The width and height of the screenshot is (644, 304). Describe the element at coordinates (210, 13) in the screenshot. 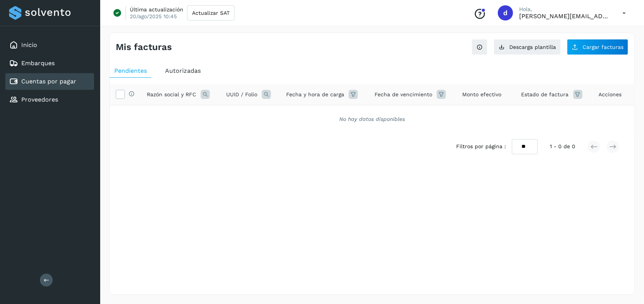

I see `span: Actualizar SAT` at that location.